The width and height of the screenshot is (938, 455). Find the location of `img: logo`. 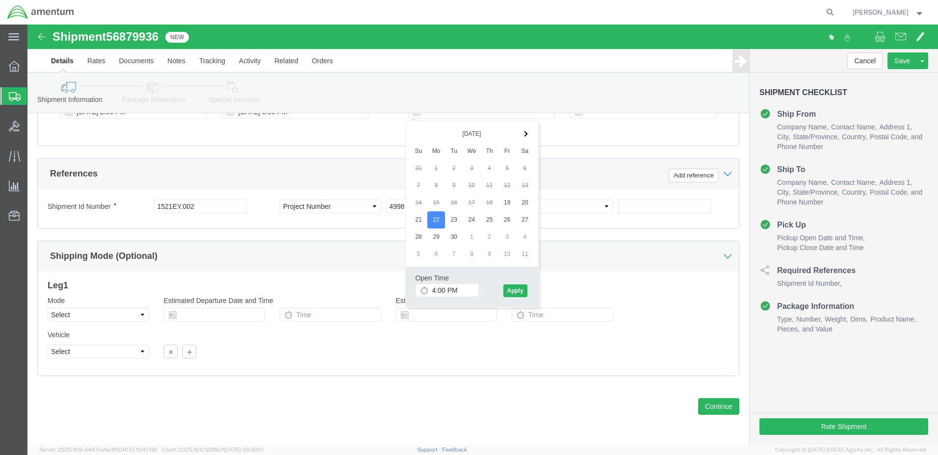

img: logo is located at coordinates (41, 12).